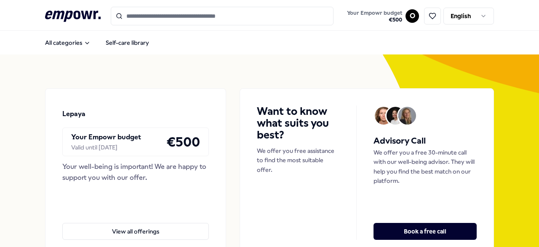 Image resolution: width=539 pixels, height=247 pixels. What do you see at coordinates (425, 141) in the screenshot?
I see `h5: Advisory Call` at bounding box center [425, 141].